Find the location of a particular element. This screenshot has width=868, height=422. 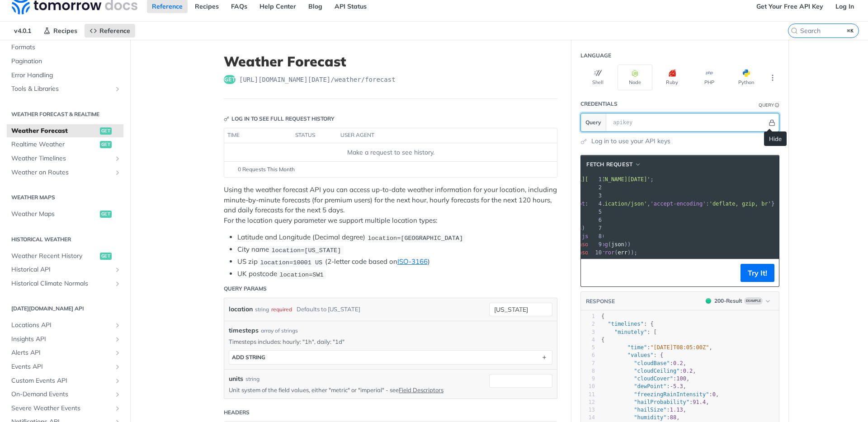

button: Show subpages for Locations API is located at coordinates (118, 325).